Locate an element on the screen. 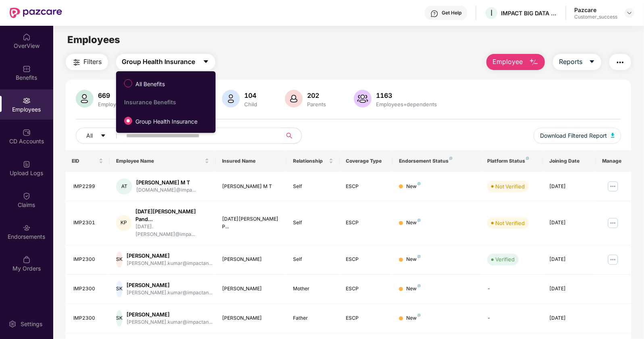  img: svg+xml;base64,PHN2ZyBpZD0iSGVscC0zMngzMiIgeG1sbnM9Imh0dHA6Ly93d3cudzMub3JnLzIwMDAvc3ZnIiB3aWR0aD... is located at coordinates (434, 14).